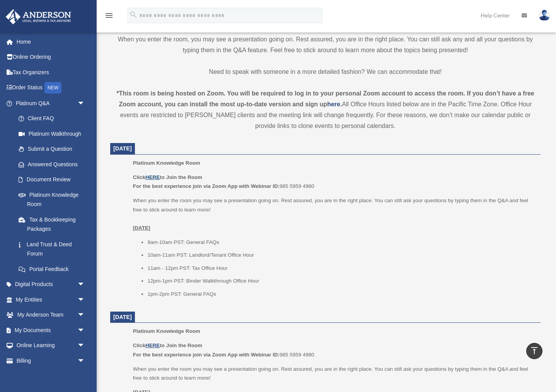  Describe the element at coordinates (51, 57) in the screenshot. I see `a: Online Ordering` at that location.